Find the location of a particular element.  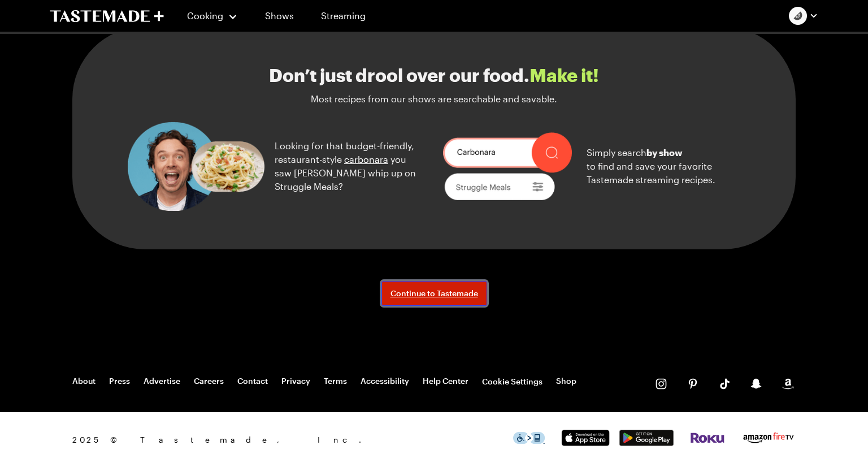

a: Amazon Fire TV is located at coordinates (769, 442).